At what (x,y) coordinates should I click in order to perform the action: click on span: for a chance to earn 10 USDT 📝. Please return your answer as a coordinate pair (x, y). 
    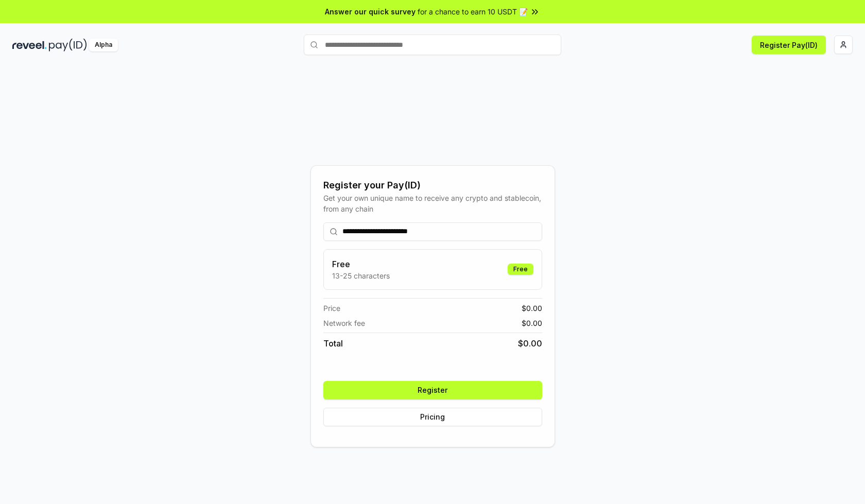
    Looking at the image, I should click on (473, 11).